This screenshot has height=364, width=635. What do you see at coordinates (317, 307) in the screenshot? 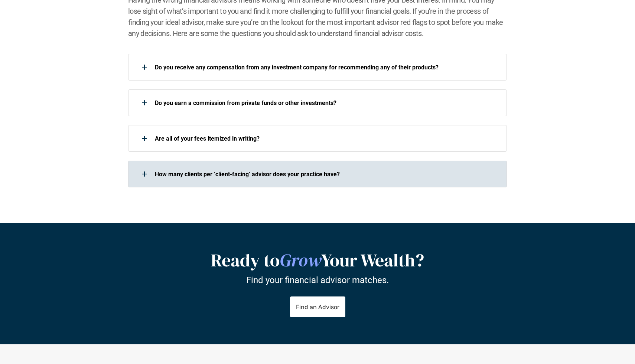
I see `a: Find an Advisor` at bounding box center [317, 307].